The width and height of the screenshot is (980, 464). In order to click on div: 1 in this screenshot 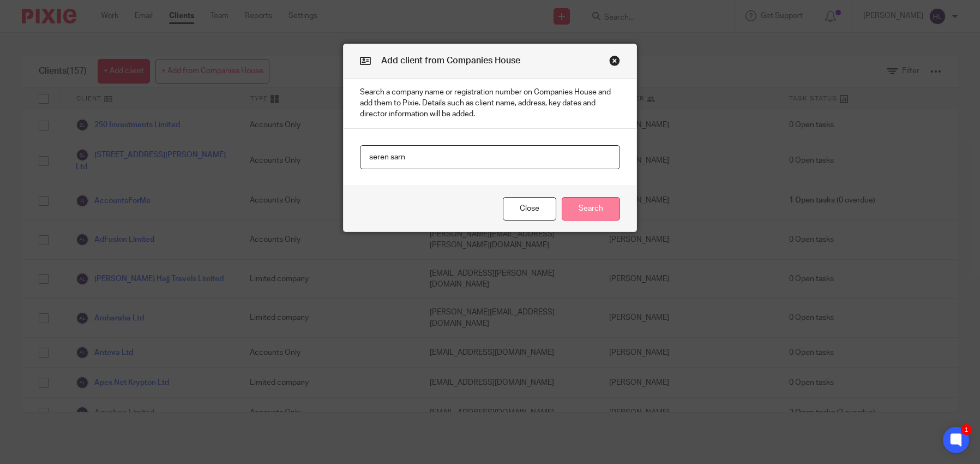, I will do `click(966, 429)`.